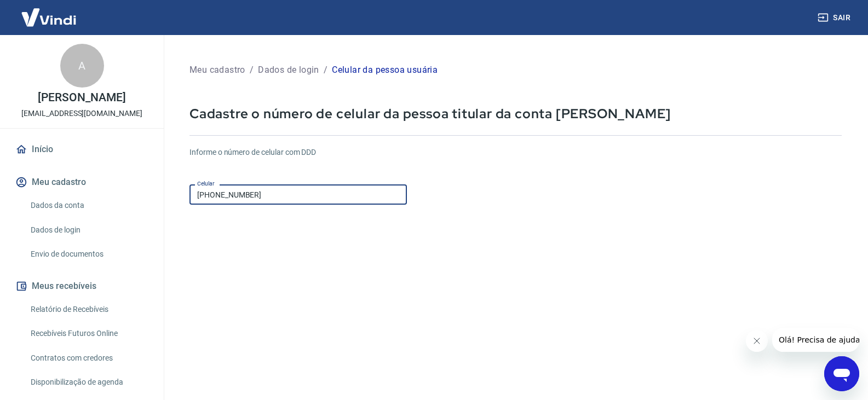 This screenshot has width=868, height=400. I want to click on button: Meu cadastro, so click(82, 182).